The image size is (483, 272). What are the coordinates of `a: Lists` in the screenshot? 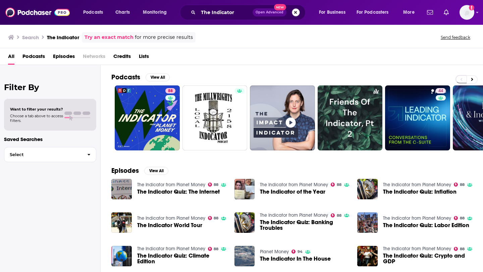 It's located at (144, 58).